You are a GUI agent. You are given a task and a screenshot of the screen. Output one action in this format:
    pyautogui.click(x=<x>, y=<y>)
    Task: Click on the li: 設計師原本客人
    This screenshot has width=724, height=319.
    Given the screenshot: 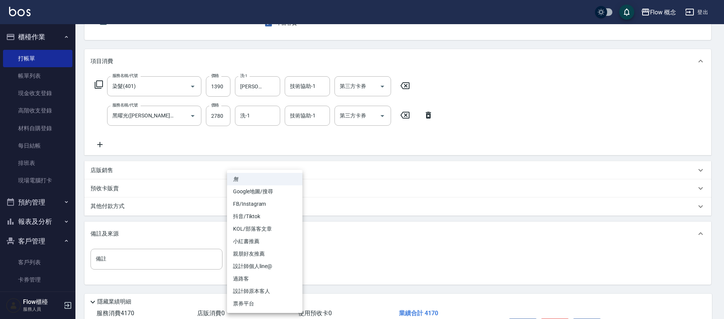 What is the action you would take?
    pyautogui.click(x=265, y=291)
    